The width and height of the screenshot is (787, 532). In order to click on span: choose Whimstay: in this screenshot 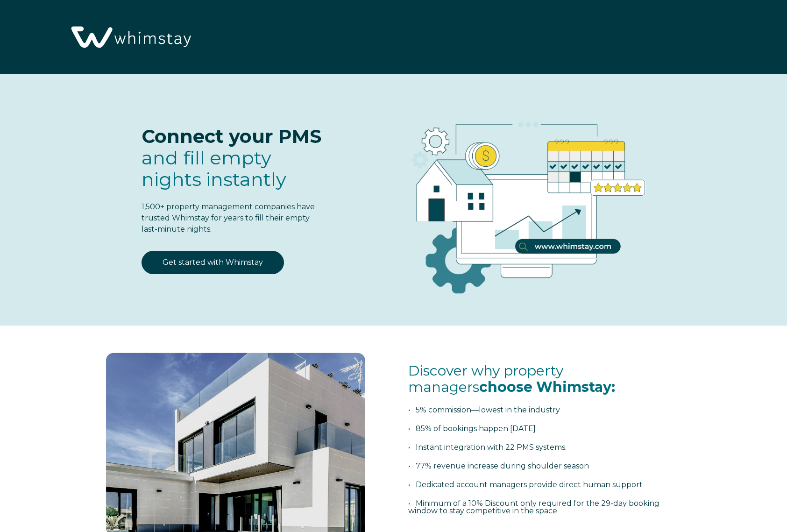, I will do `click(547, 387)`.